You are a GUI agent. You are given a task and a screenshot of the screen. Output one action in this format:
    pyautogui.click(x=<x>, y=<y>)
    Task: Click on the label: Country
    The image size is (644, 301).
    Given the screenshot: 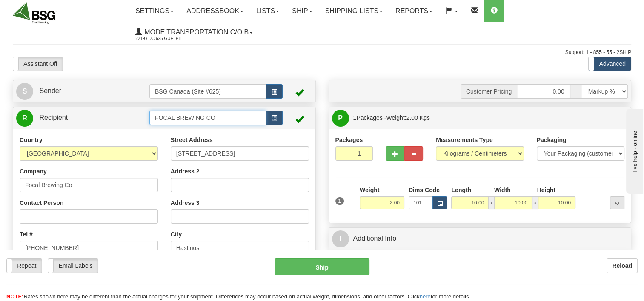 What is the action you would take?
    pyautogui.click(x=31, y=140)
    